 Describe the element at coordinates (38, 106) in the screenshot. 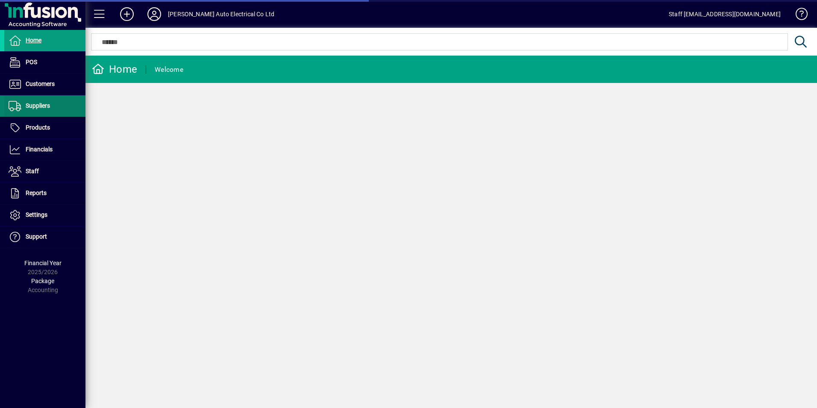

I see `span: Suppliers` at that location.